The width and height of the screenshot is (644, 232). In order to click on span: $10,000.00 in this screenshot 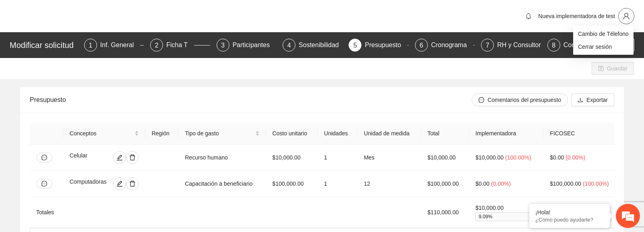, I will do `click(490, 158)`.